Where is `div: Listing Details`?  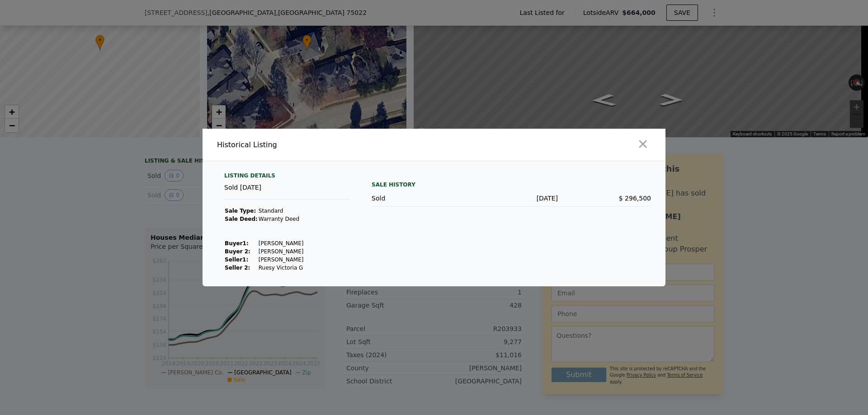 div: Listing Details is located at coordinates (287, 178).